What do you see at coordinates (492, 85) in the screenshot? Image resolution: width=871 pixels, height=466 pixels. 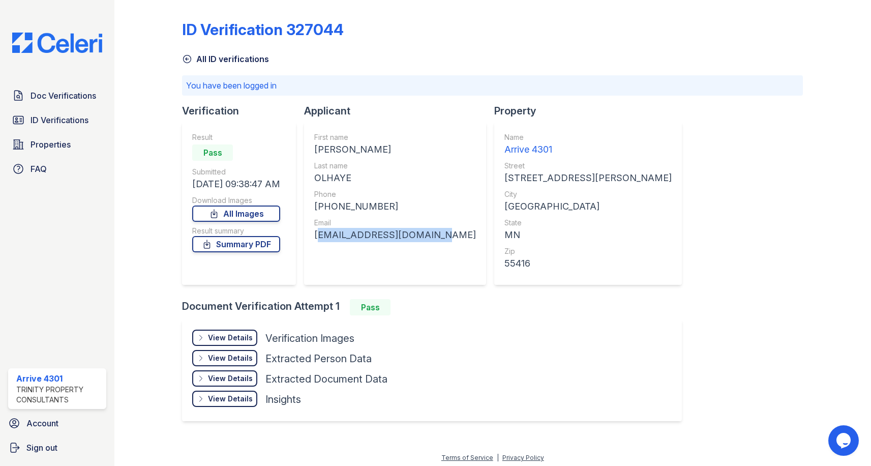 I see `p: You have been logged in` at bounding box center [492, 85].